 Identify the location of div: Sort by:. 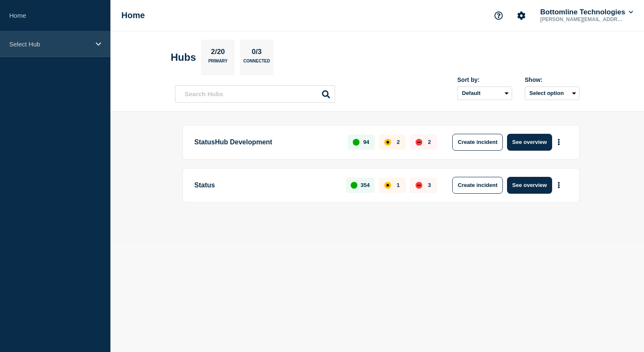
(485, 79).